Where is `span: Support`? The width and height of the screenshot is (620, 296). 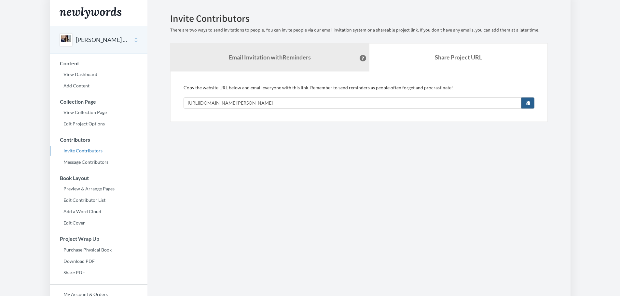
span: Support is located at coordinates (25, 7).